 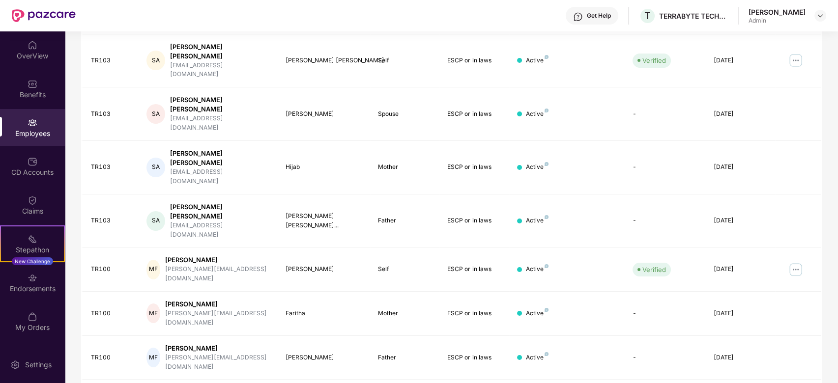 I want to click on div: Admin, so click(x=777, y=21).